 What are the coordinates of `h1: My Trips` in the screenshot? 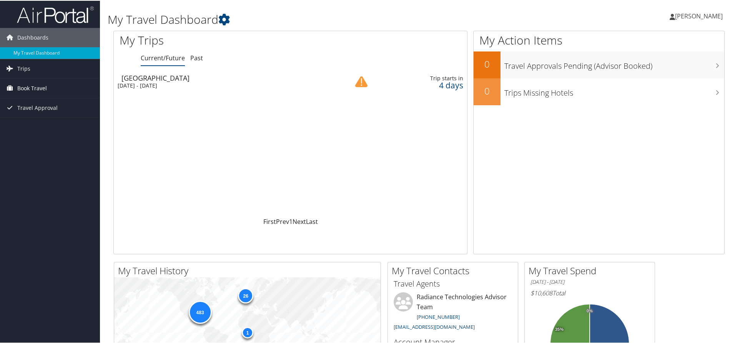 It's located at (217, 40).